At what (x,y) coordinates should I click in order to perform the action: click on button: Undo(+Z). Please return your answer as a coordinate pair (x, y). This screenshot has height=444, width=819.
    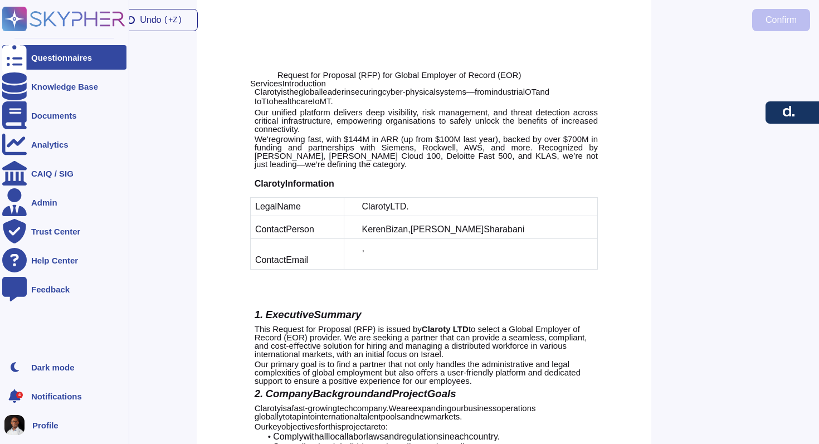
    Looking at the image, I should click on (155, 20).